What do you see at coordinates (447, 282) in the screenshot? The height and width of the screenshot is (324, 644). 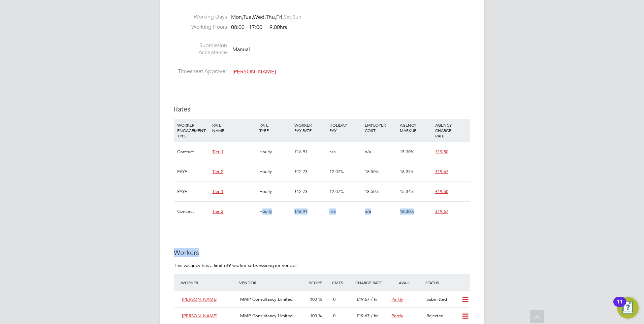 I see `div: Status` at bounding box center [447, 282].